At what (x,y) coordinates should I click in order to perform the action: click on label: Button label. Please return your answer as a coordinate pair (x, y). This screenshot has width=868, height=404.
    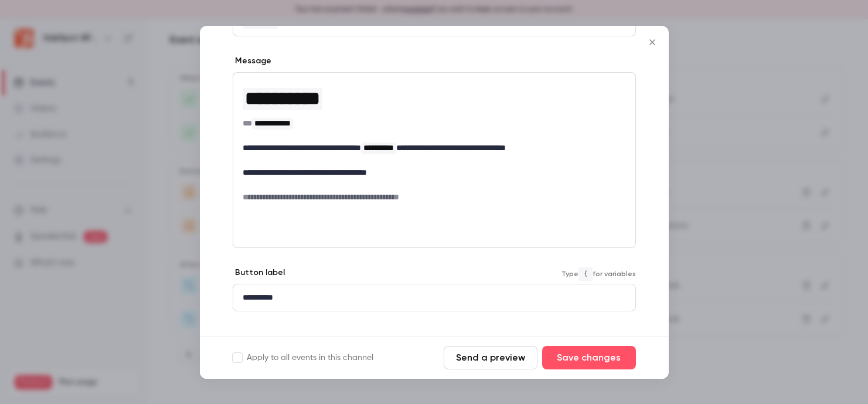
    Looking at the image, I should click on (258, 273).